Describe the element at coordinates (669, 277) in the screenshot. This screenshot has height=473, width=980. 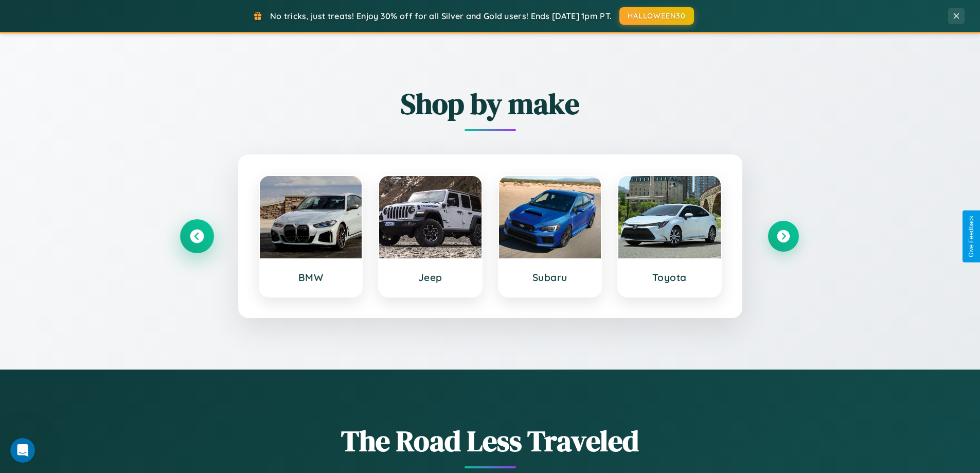
I see `h3: Toyota` at that location.